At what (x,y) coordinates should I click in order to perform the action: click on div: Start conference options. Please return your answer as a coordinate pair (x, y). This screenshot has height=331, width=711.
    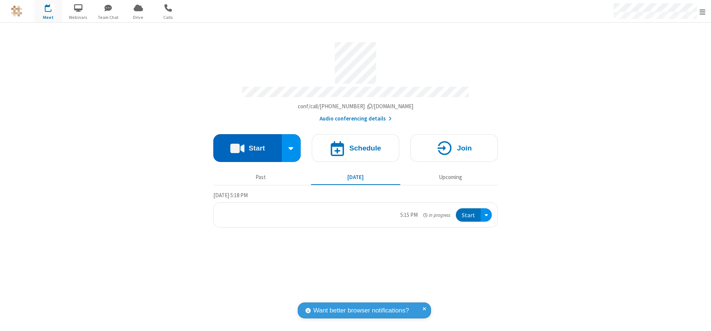
    Looking at the image, I should click on (291, 148).